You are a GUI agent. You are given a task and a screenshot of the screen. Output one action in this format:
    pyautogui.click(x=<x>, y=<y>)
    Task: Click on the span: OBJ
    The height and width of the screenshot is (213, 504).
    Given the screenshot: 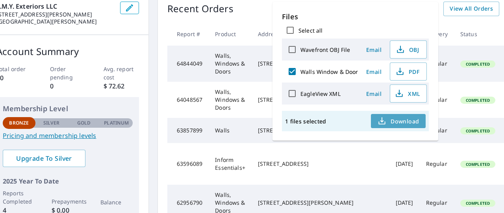 What is the action you would take?
    pyautogui.click(x=407, y=50)
    